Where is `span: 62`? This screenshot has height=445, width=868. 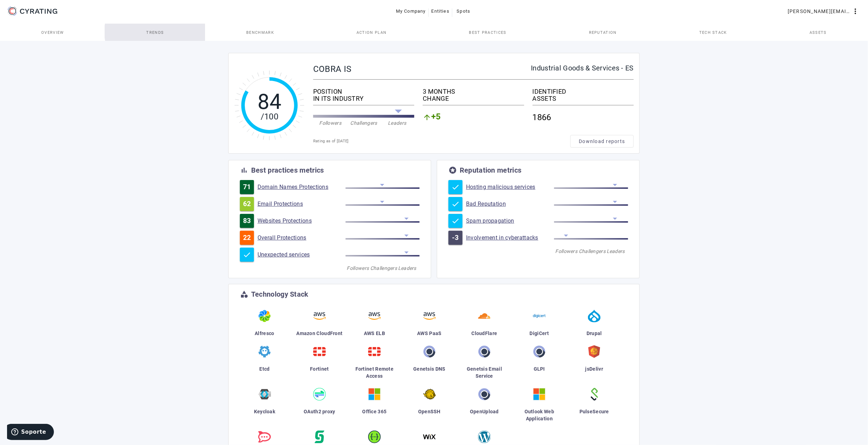 span: 62 is located at coordinates (247, 204).